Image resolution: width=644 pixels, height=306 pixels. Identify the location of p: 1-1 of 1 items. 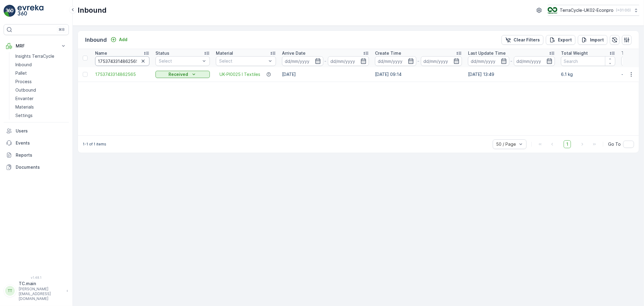
(95, 144).